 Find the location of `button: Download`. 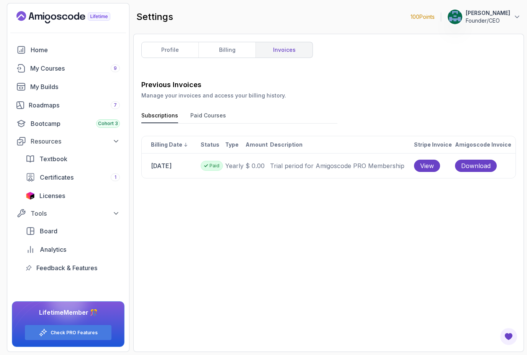

button: Download is located at coordinates (476, 166).